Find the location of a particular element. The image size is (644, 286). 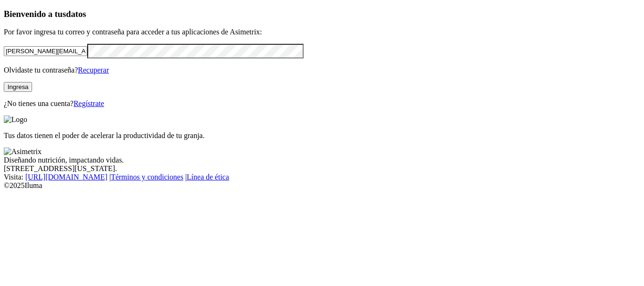

img: Logo is located at coordinates (16, 119).